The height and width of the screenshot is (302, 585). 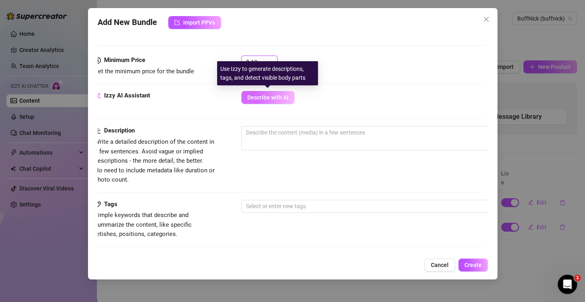 I want to click on span: Add New Bundle, so click(x=127, y=23).